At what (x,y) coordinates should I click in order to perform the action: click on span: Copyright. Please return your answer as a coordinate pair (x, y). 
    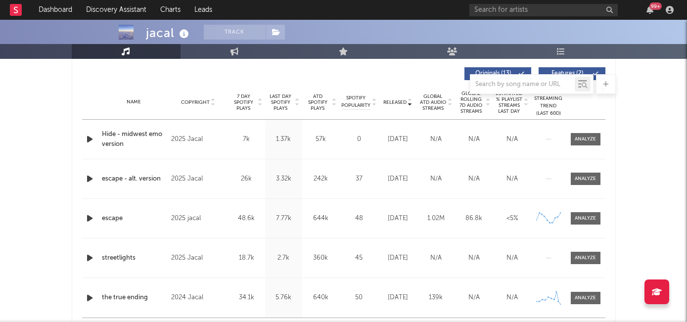
    Looking at the image, I should click on (195, 102).